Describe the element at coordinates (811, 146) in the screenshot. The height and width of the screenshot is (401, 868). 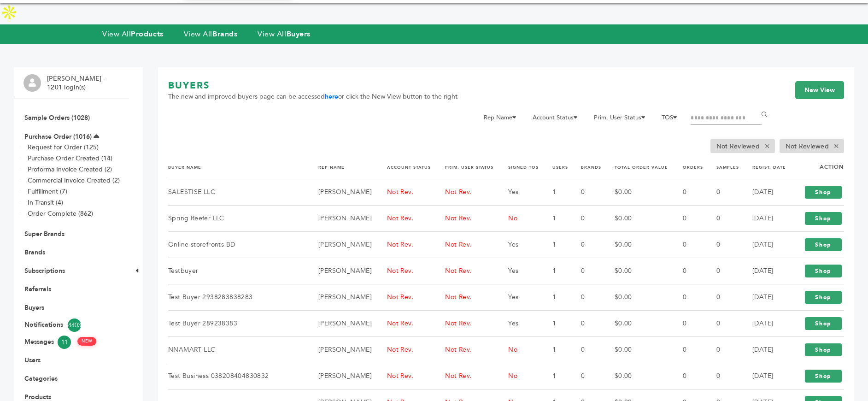
I see `li: Not Reviewed` at that location.